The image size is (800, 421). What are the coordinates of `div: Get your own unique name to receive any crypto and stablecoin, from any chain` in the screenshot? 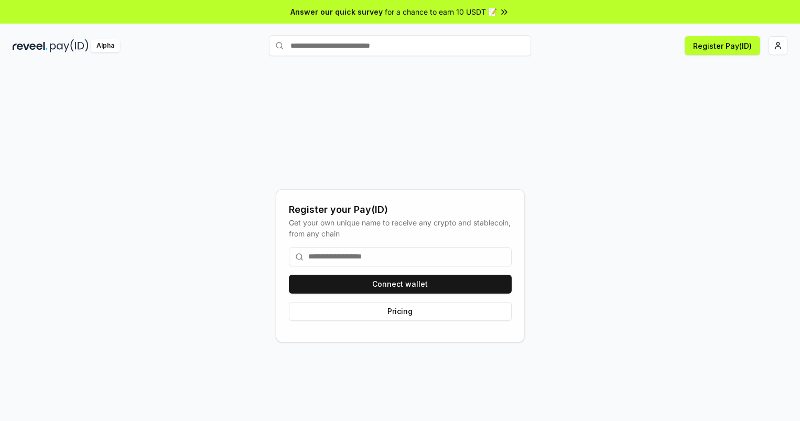 It's located at (400, 228).